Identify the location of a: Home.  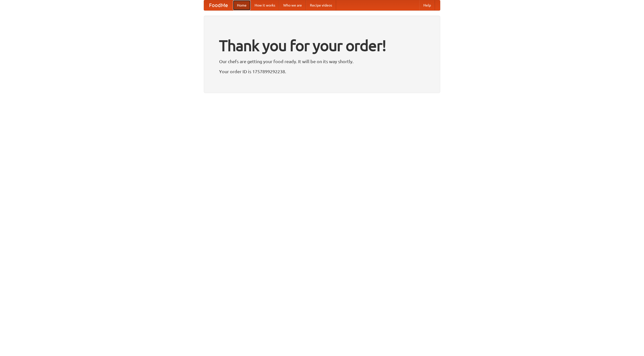
(242, 5).